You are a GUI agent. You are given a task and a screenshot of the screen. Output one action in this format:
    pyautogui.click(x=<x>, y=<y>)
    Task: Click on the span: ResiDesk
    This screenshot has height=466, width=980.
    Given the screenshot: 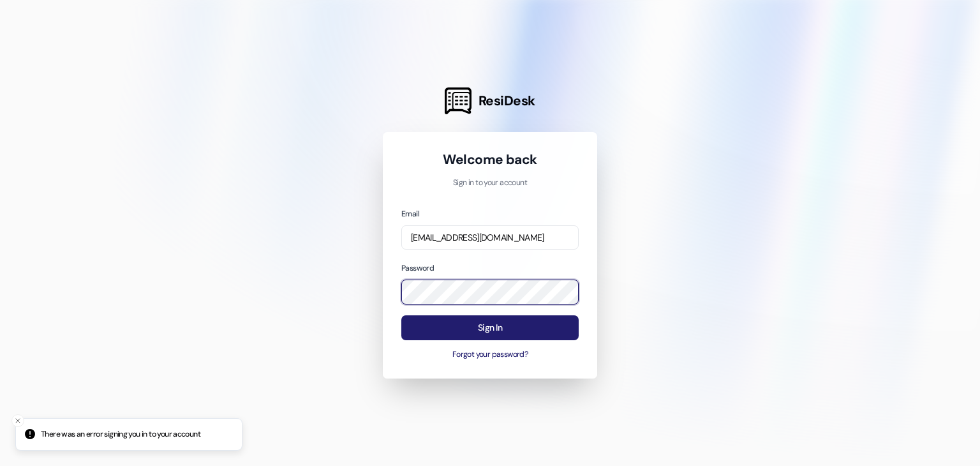 What is the action you would take?
    pyautogui.click(x=506, y=101)
    